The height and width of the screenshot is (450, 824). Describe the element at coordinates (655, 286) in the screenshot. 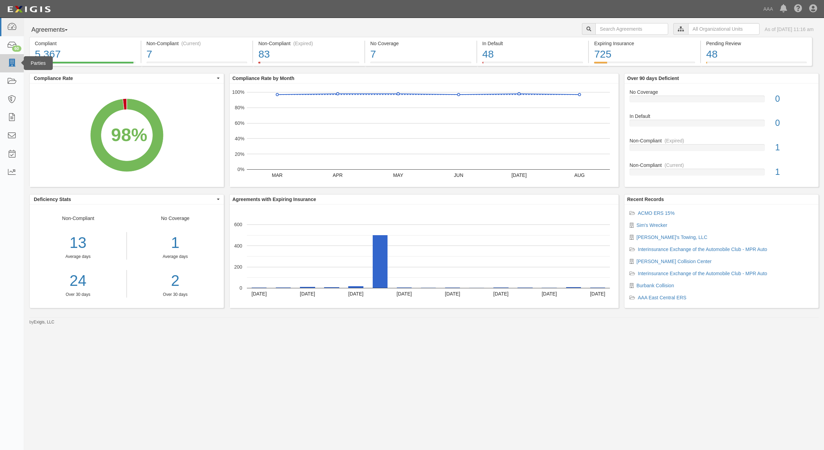

I see `a: Burbank Collision` at that location.